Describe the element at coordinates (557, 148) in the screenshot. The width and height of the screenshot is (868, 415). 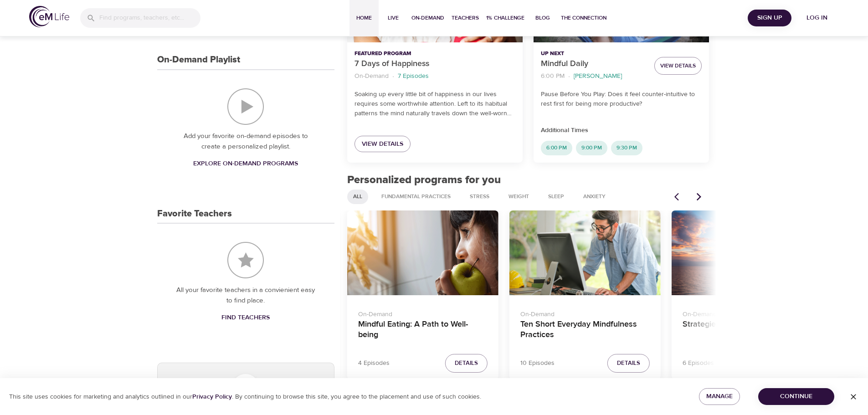
I see `div: 6:00 PM` at that location.